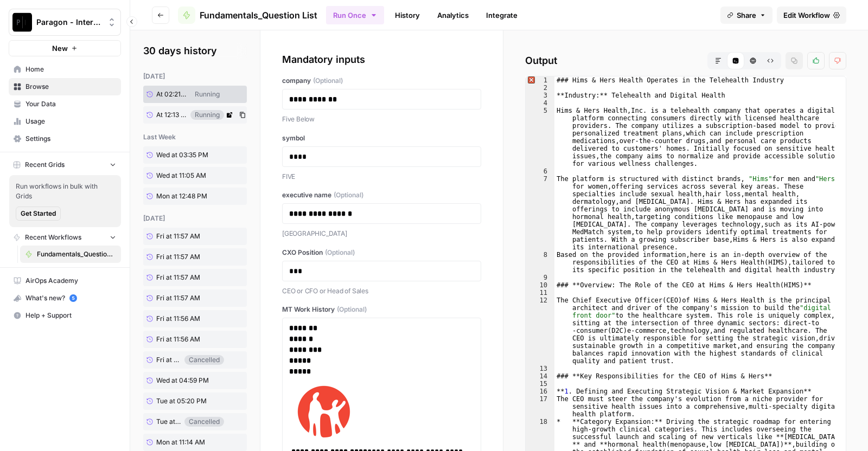 The image size is (868, 451). I want to click on div: 9, so click(540, 278).